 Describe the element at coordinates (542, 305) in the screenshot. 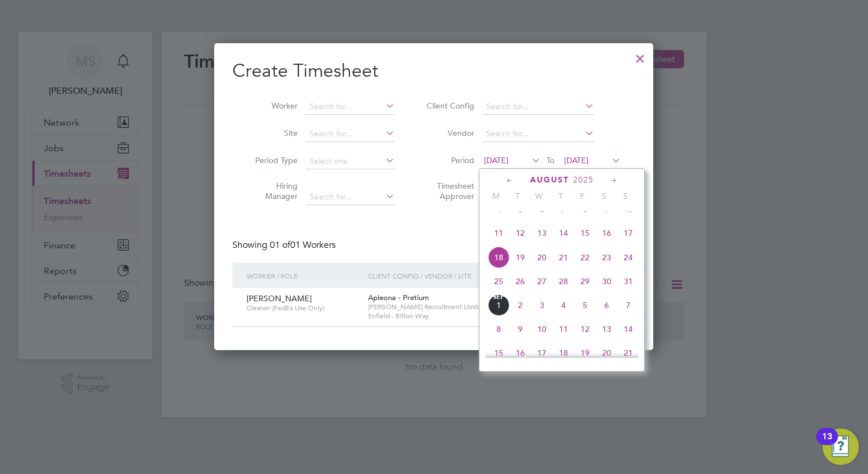

I see `span: 3` at that location.